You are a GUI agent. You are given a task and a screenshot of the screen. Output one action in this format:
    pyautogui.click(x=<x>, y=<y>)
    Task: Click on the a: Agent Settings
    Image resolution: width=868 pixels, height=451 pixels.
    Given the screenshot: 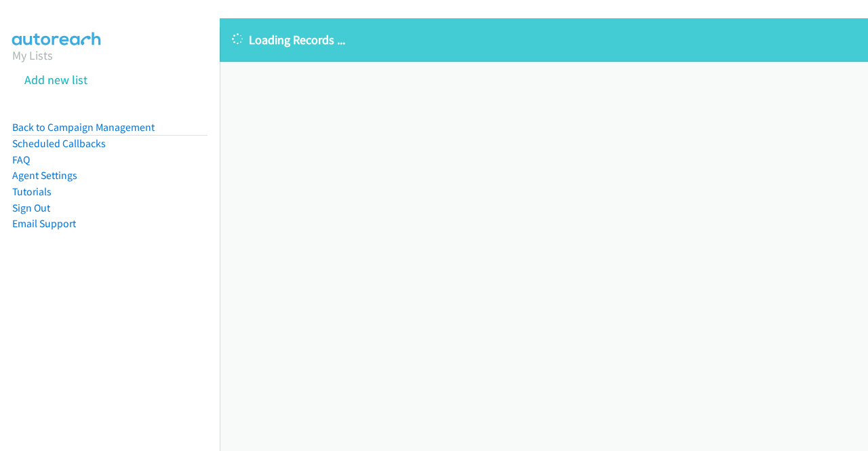 What is the action you would take?
    pyautogui.click(x=45, y=175)
    